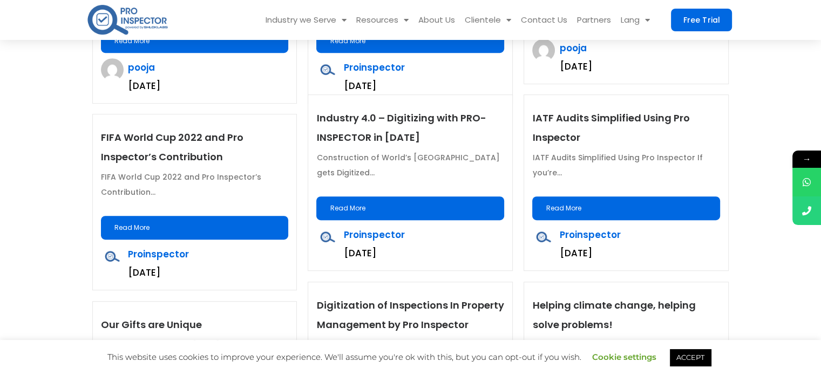 Image resolution: width=821 pixels, height=375 pixels. I want to click on a: IATF Audits Simplified Using Pro Inspector, so click(610, 127).